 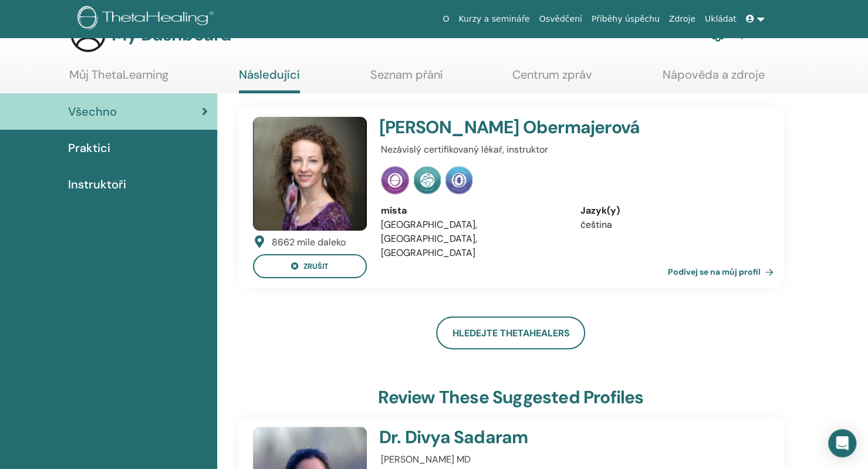 What do you see at coordinates (97, 184) in the screenshot?
I see `span: Instruktoři` at bounding box center [97, 184].